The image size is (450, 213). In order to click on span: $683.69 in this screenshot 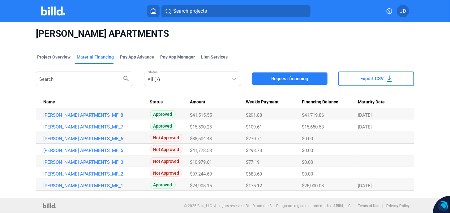, I will do `click(254, 174)`.